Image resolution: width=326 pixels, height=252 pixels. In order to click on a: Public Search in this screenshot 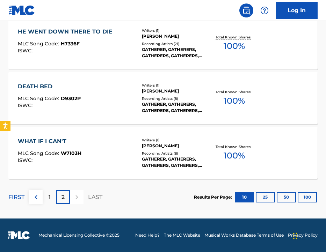, I will do `click(246, 10)`.